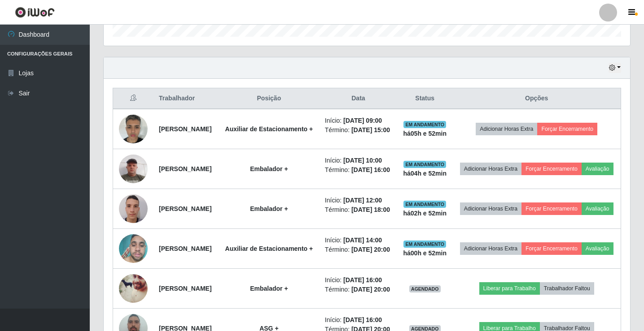  I want to click on span: AGENDADO, so click(425, 289).